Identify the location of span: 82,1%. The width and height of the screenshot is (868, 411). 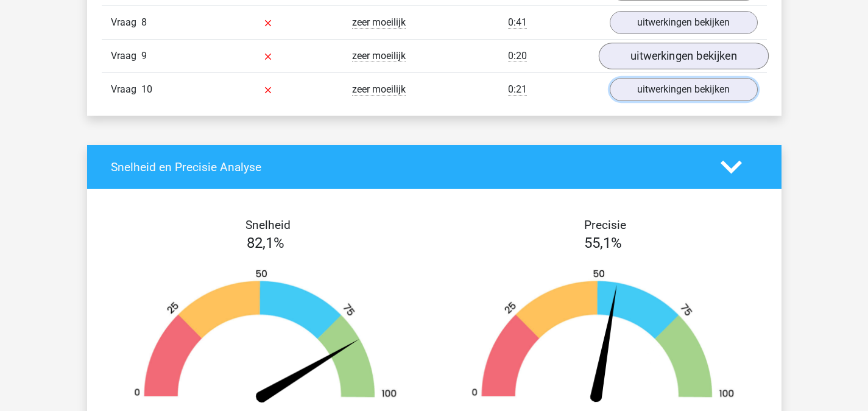
(266, 243).